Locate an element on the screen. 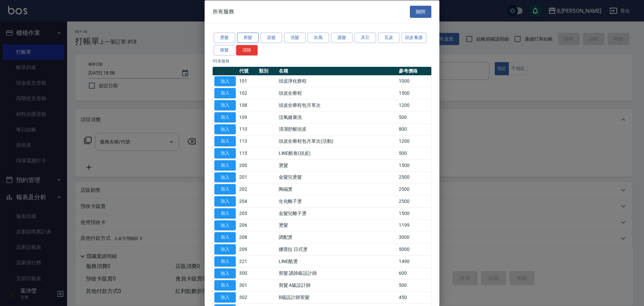  th: 名稱 is located at coordinates (337, 71).